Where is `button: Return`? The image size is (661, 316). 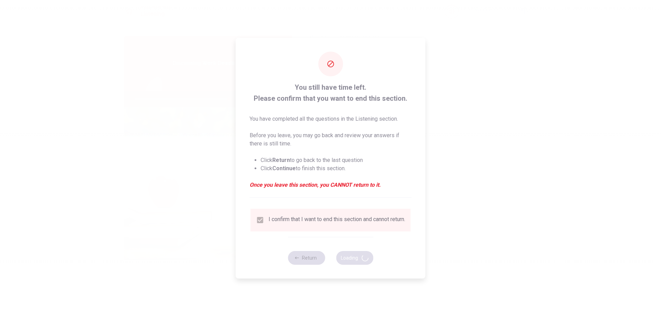
button: Return is located at coordinates (306, 258).